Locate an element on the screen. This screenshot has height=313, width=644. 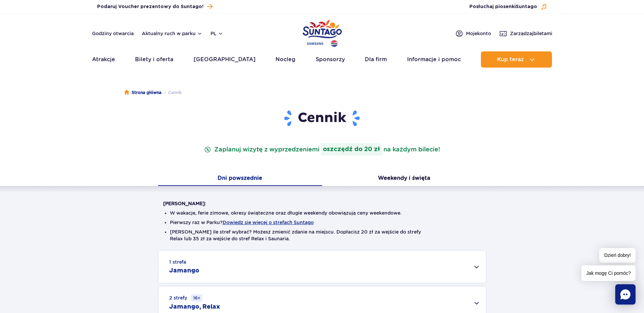
div: Chat is located at coordinates (625, 295).